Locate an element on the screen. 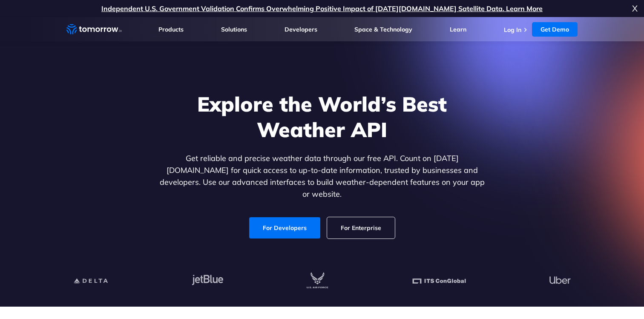 This screenshot has width=644, height=319. a: Solutions is located at coordinates (234, 29).